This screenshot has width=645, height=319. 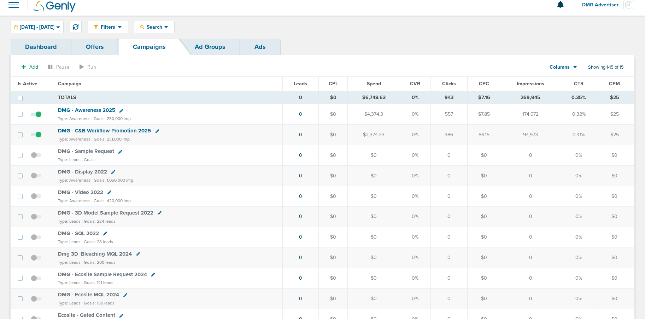 I want to click on img: Genly, so click(x=54, y=7).